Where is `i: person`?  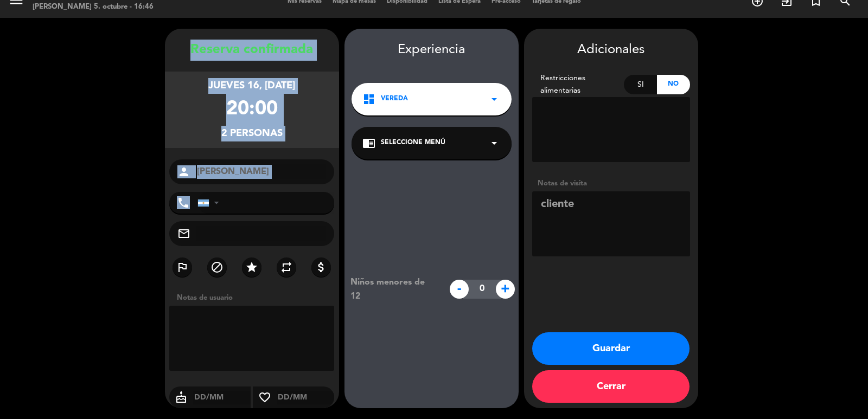
i: person is located at coordinates (184, 172).